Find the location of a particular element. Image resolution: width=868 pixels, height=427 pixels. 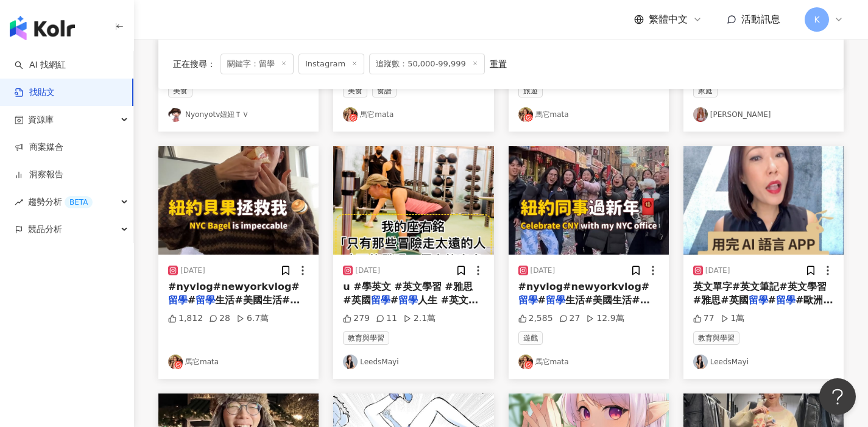

div: 重置 is located at coordinates (498, 64).